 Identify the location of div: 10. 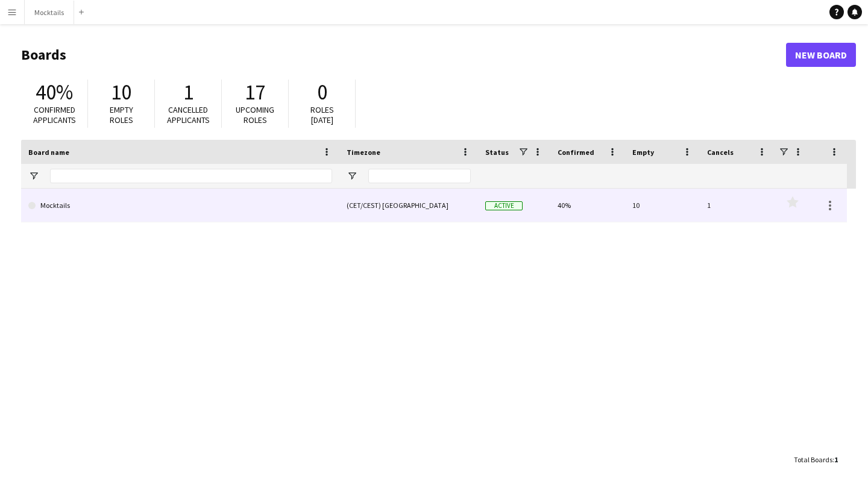
(663, 205).